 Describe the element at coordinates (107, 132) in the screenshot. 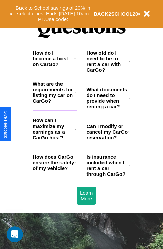

I see `h3: Can I modify or cancel my CarGo reservation?` at that location.